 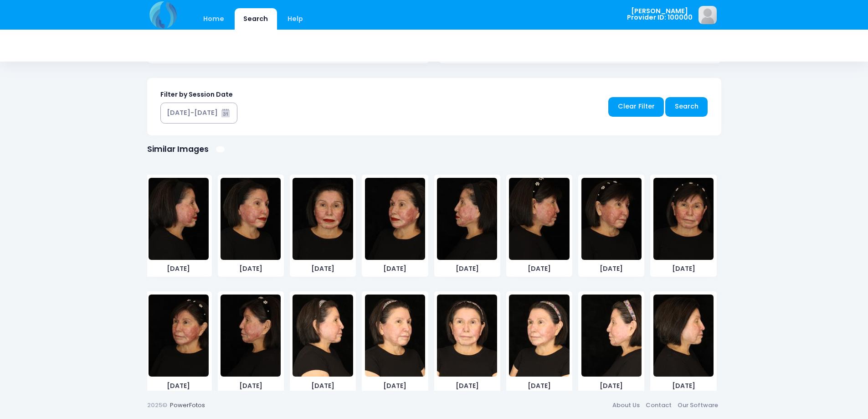 What do you see at coordinates (295, 18) in the screenshot?
I see `a: Help` at bounding box center [295, 18].